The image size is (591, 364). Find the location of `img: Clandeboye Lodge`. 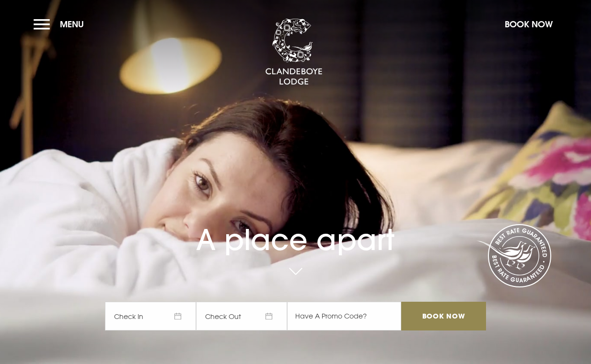

img: Clandeboye Lodge is located at coordinates (294, 52).